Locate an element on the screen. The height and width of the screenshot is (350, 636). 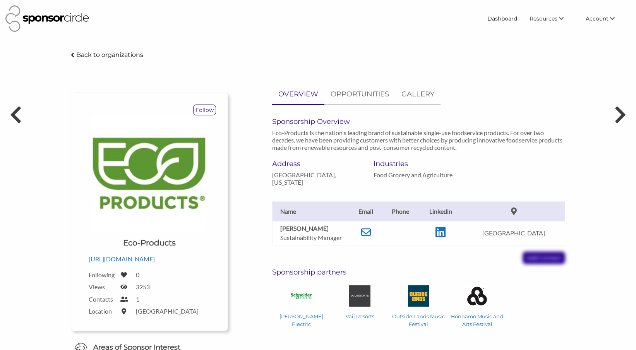
p: Outside Lands Music Festival is located at coordinates (419, 320).